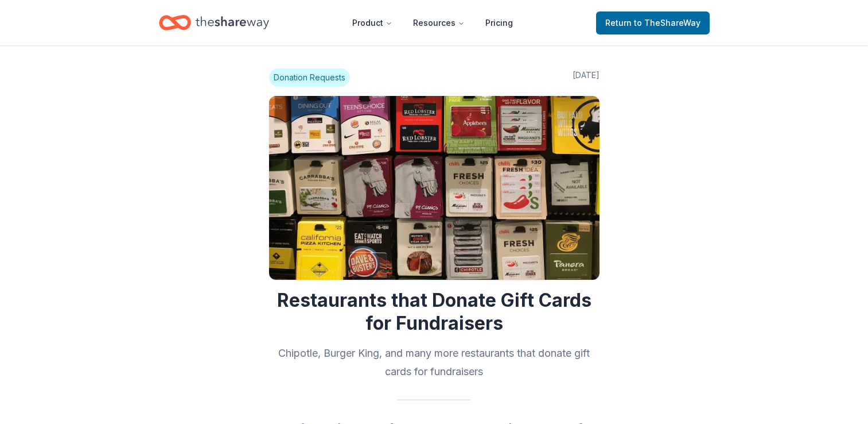 This screenshot has width=868, height=424. Describe the element at coordinates (310, 77) in the screenshot. I see `span: Donation Requests` at that location.